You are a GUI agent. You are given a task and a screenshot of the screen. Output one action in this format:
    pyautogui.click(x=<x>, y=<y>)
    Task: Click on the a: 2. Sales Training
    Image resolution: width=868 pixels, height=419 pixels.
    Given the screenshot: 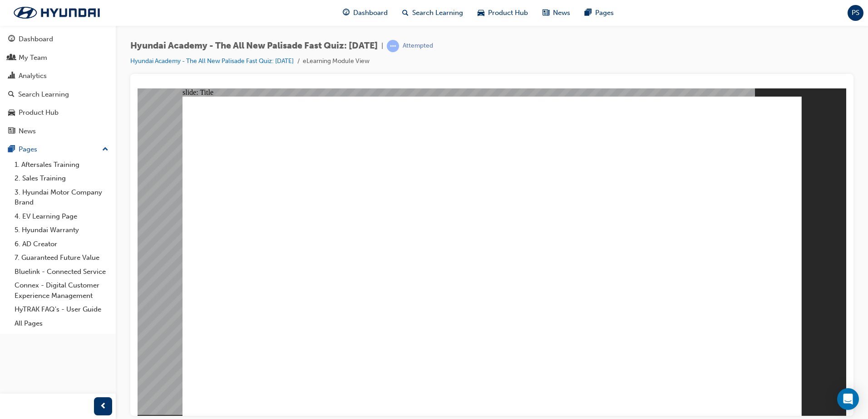 What is the action you would take?
    pyautogui.click(x=61, y=178)
    